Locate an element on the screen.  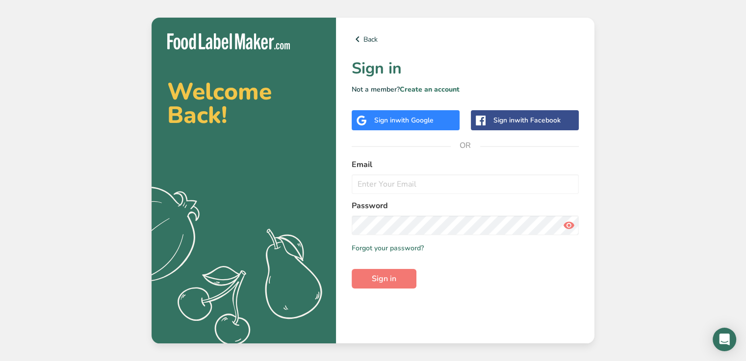
button: Sign in is located at coordinates (384, 279).